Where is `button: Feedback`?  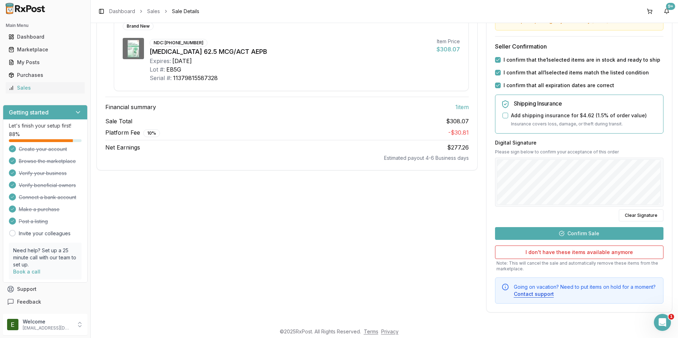
button: Feedback is located at coordinates (45, 302).